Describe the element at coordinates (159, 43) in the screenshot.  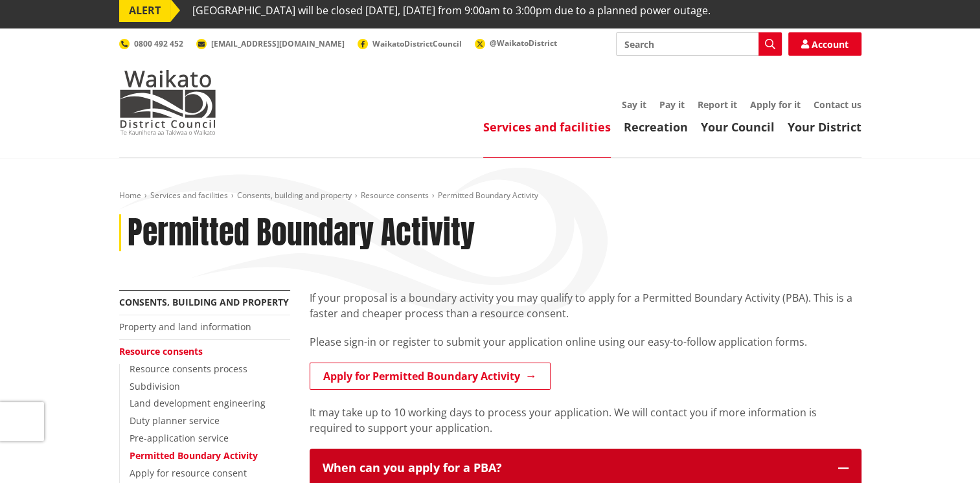
I see `span: 0800 492 452` at that location.